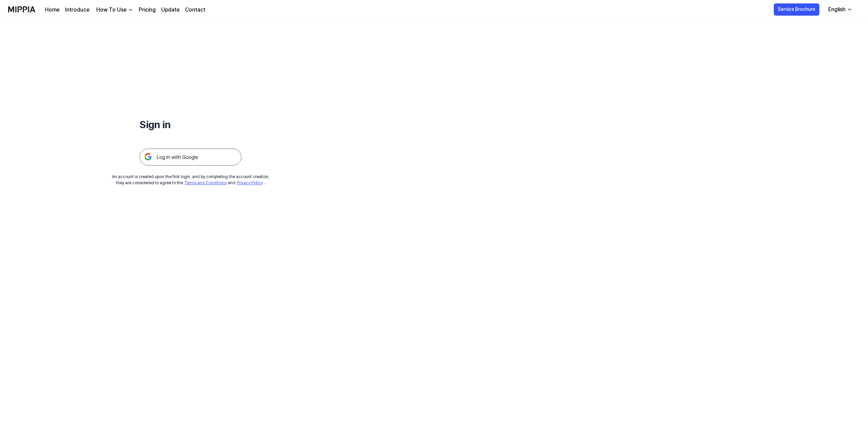 This screenshot has width=868, height=432. What do you see at coordinates (837, 10) in the screenshot?
I see `div: English` at bounding box center [837, 10].